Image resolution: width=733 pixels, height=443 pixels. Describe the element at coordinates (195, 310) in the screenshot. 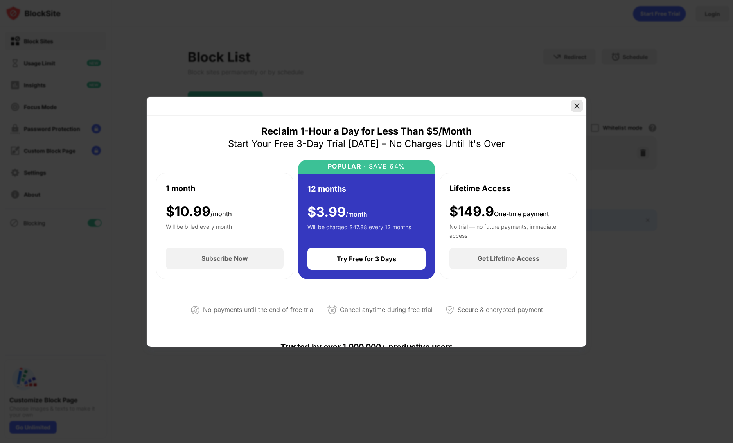

I see `img: not-paying` at that location.